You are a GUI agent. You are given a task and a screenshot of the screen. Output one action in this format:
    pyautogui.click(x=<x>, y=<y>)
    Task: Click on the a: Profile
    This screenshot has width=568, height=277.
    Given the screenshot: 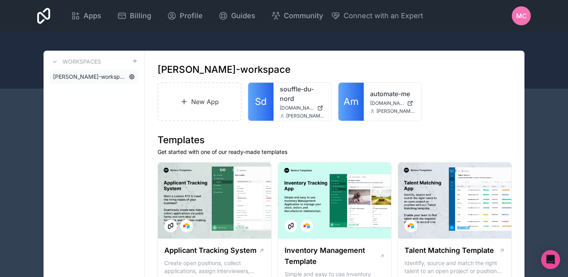 What is the action you would take?
    pyautogui.click(x=185, y=16)
    